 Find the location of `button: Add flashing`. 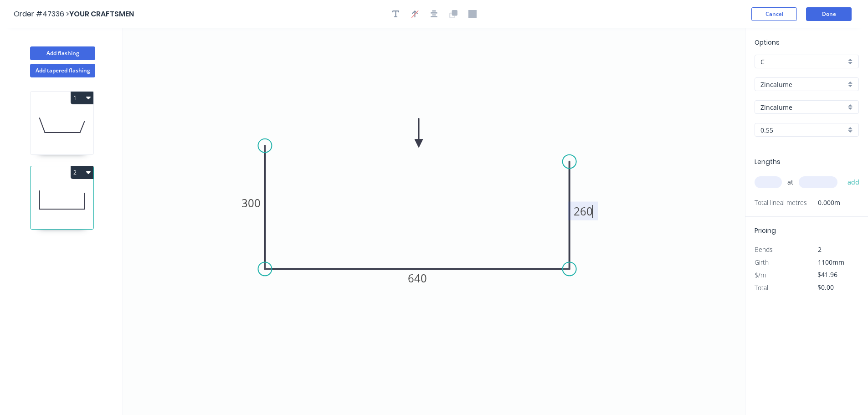

button: Add flashing is located at coordinates (62, 53).